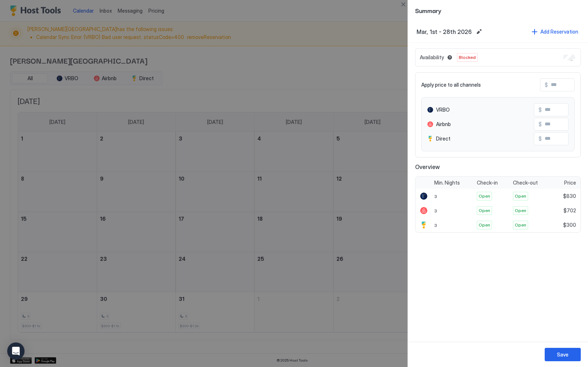 This screenshot has width=588, height=367. I want to click on span: Check-out, so click(525, 183).